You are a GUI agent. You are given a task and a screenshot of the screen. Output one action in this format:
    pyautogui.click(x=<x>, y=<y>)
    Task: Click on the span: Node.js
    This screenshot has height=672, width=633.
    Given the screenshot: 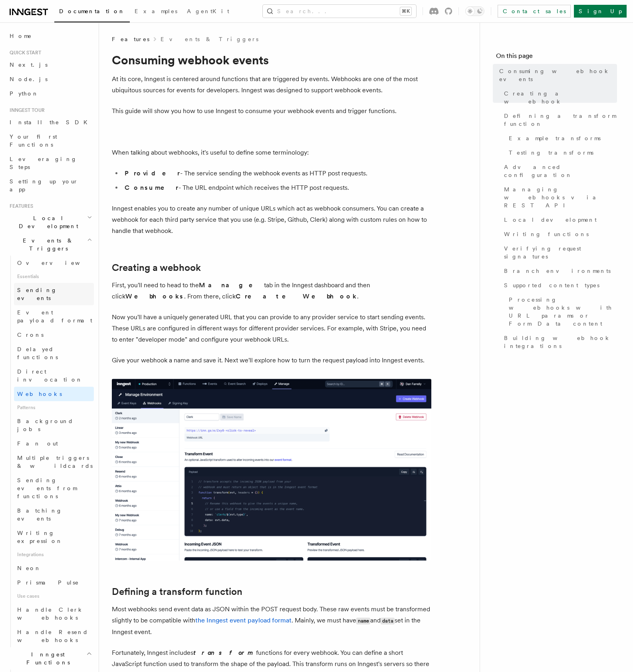 What is the action you would take?
    pyautogui.click(x=28, y=79)
    